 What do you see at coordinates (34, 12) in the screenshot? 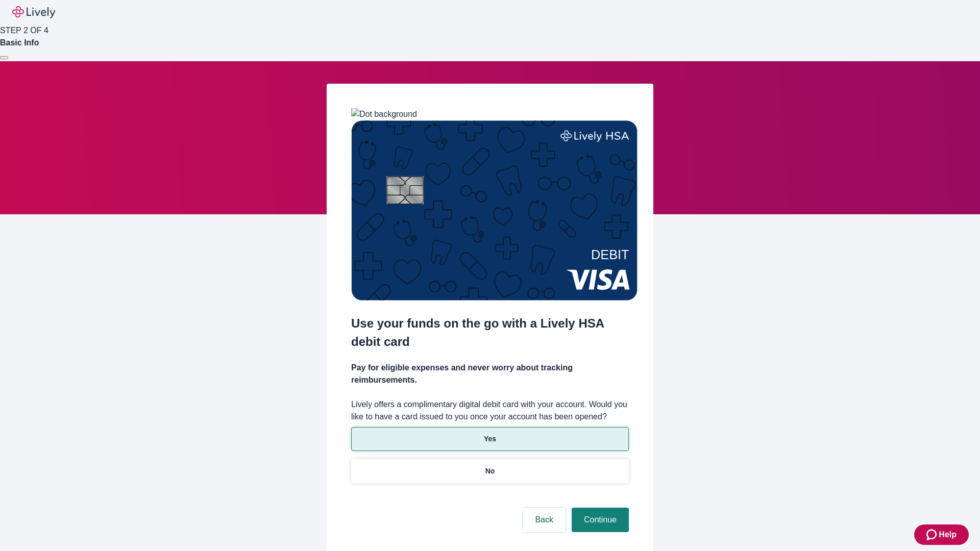
I see `img: Lively` at bounding box center [34, 12].